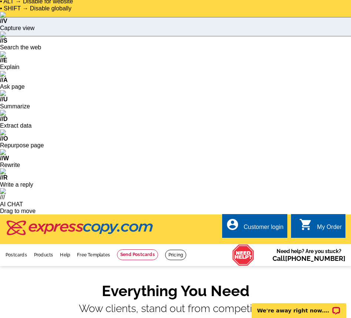 This screenshot has height=318, width=351. Describe the element at coordinates (93, 255) in the screenshot. I see `a: Free Templates` at that location.